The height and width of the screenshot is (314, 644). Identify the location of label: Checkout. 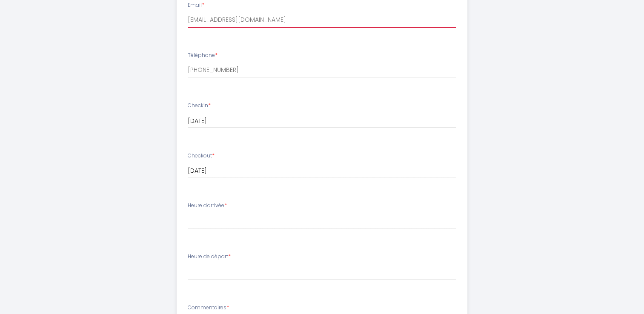
(201, 156).